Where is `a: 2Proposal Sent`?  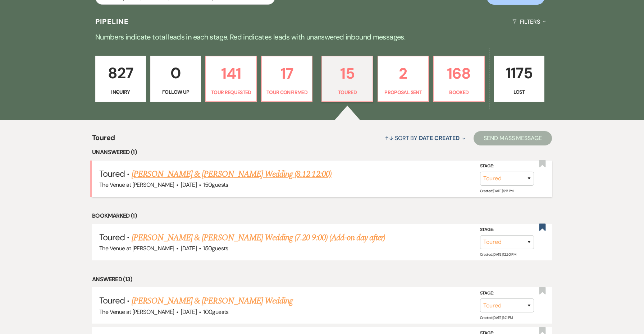 a: 2Proposal Sent is located at coordinates (403, 79).